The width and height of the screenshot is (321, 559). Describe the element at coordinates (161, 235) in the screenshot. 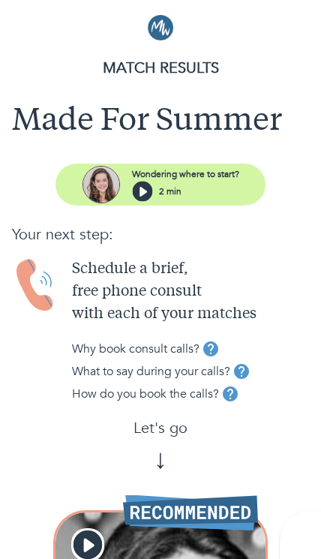

I see `p: Your next step:` at that location.